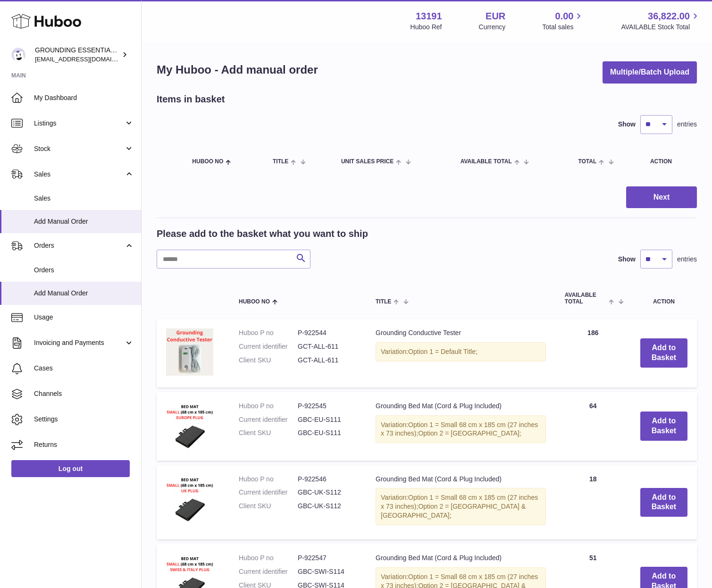 The image size is (712, 588). What do you see at coordinates (492, 27) in the screenshot?
I see `div: Currency` at bounding box center [492, 27].